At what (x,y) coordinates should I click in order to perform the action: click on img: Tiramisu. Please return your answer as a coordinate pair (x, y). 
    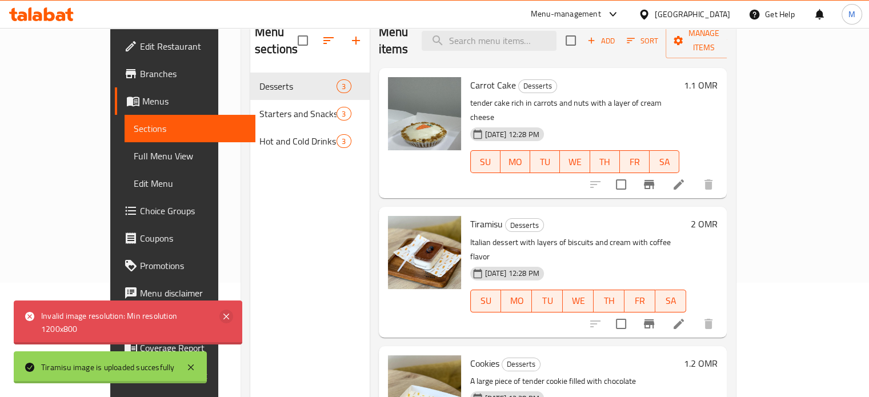
    Looking at the image, I should click on (425, 253).